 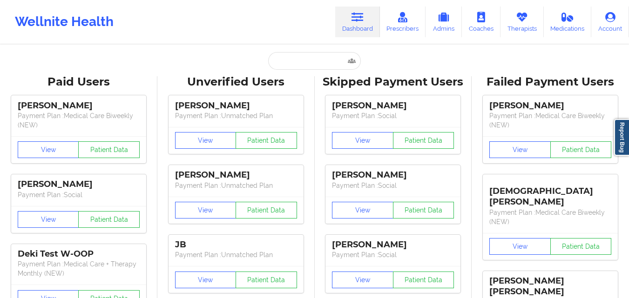 What do you see at coordinates (79, 82) in the screenshot?
I see `div: Paid Users` at bounding box center [79, 82].